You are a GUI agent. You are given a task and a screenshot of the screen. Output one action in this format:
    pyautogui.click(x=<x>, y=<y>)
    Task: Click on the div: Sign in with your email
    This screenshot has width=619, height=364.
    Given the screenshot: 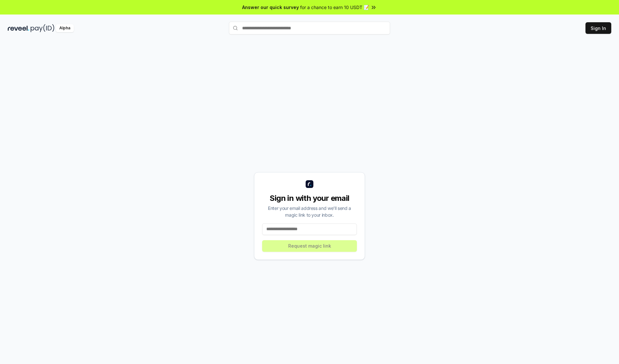 What is the action you would take?
    pyautogui.click(x=310, y=198)
    